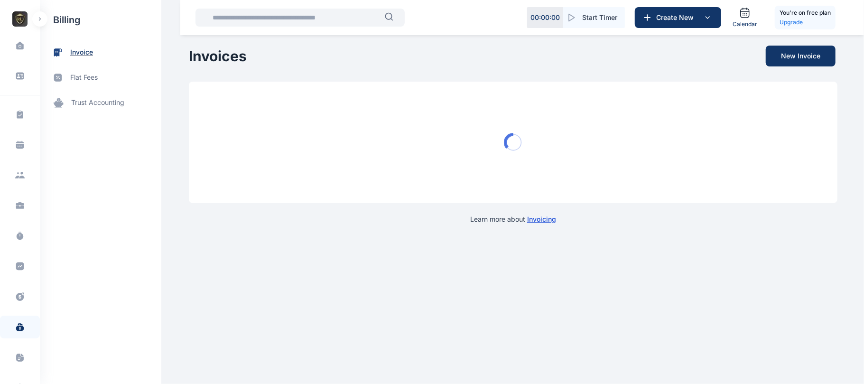  Describe the element at coordinates (745, 24) in the screenshot. I see `span: Calendar` at that location.